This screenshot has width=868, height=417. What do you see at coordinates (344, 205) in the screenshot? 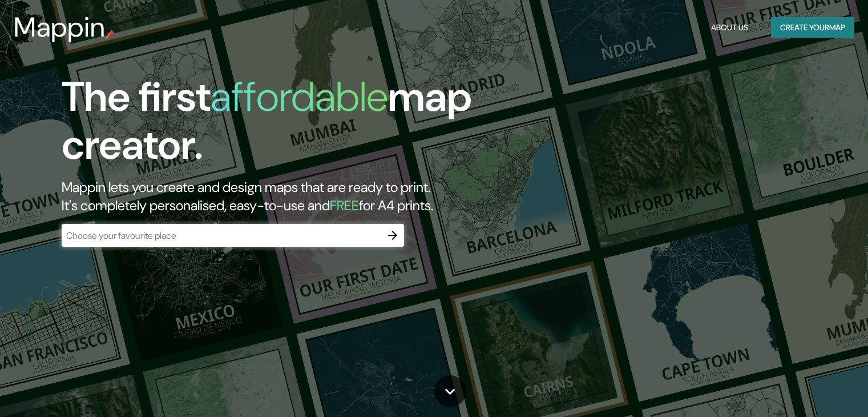
I see `h5: FREE` at bounding box center [344, 205].